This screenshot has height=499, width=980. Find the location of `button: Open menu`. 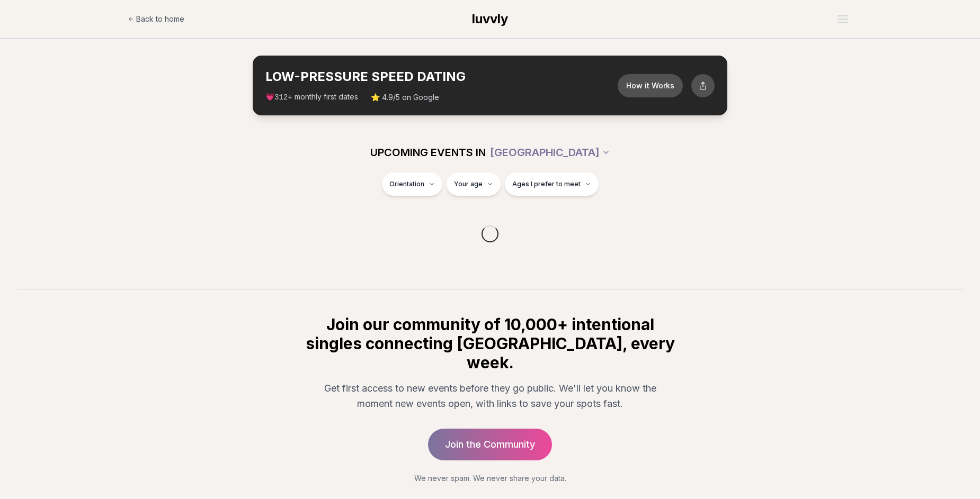

button: Open menu is located at coordinates (843, 19).